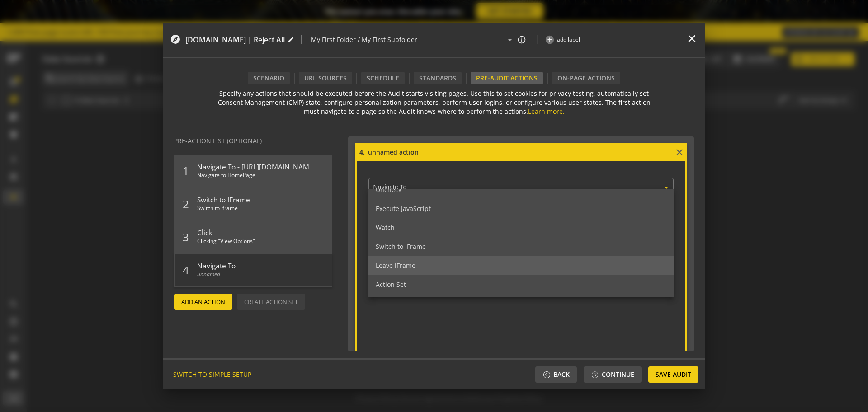  What do you see at coordinates (291, 39) in the screenshot?
I see `mat-icon: edit` at bounding box center [291, 39].